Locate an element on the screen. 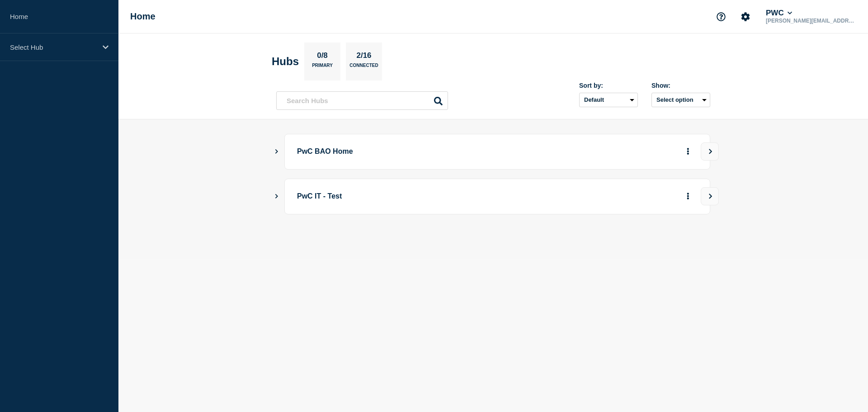 The width and height of the screenshot is (868, 412). h1: Home is located at coordinates (143, 16).